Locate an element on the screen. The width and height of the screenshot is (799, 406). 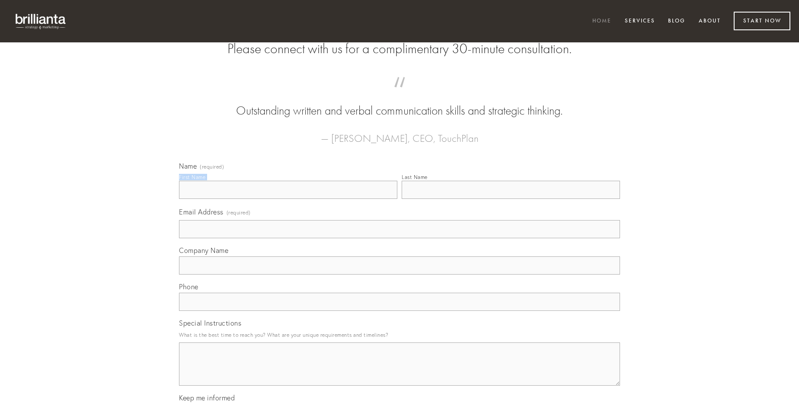
blockquote: Outstanding written and verbal communication skills and strategic thinking. is located at coordinates (399, 102).